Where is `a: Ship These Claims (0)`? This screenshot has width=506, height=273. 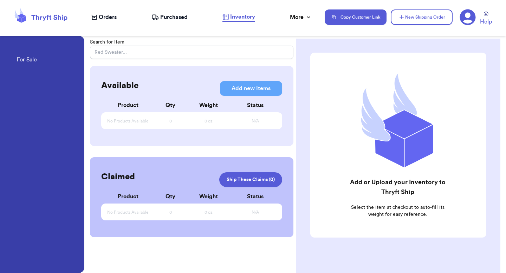
a: Ship These Claims (0) is located at coordinates (251, 180).